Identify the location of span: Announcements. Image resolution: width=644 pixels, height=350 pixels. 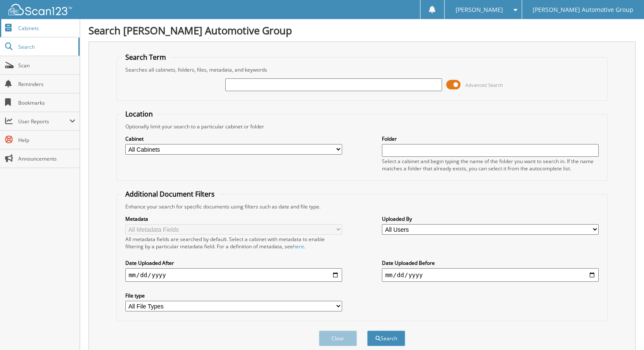
(46, 158).